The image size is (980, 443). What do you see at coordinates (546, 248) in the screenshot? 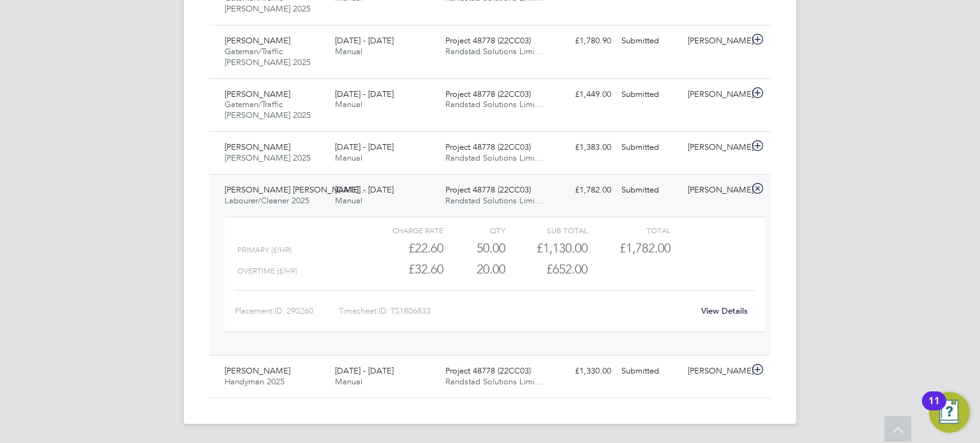
I see `div: £1,130.00` at bounding box center [546, 248].